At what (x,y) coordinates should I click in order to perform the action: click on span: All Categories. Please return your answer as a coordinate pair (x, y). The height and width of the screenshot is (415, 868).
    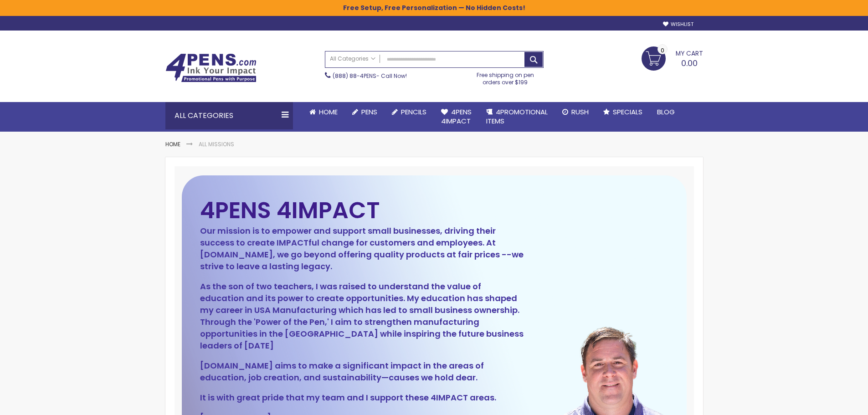
    Looking at the image, I should click on (353, 59).